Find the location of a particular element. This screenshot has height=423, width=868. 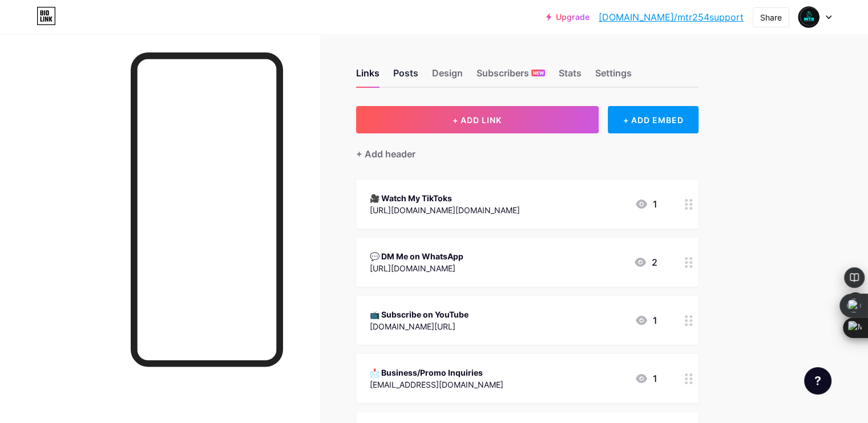

div: Design is located at coordinates (447, 76).